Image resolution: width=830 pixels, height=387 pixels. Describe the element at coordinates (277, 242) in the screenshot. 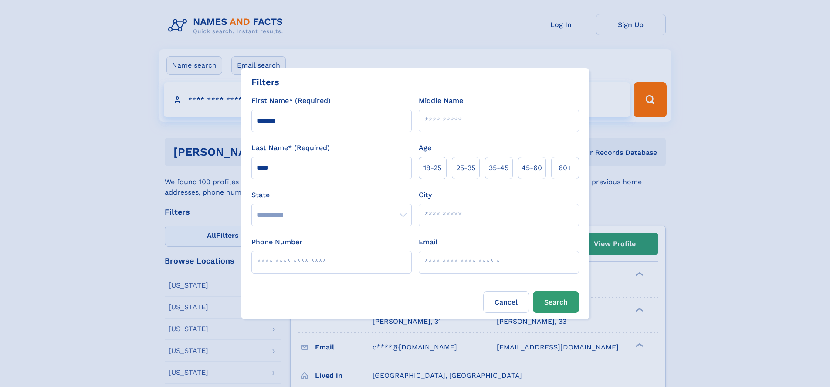

I see `label: Phone Number` at that location.